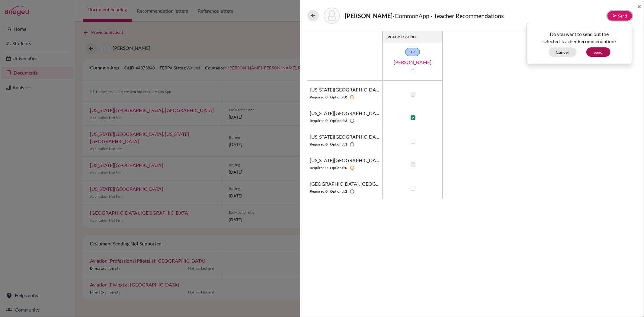  Describe the element at coordinates (563, 52) in the screenshot. I see `button: Cancel` at that location.